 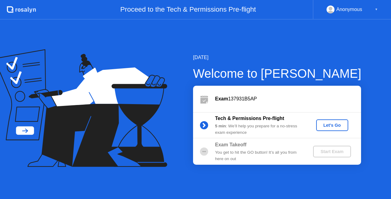 What do you see at coordinates (332, 151) in the screenshot?
I see `button: Start Exam` at bounding box center [332, 151].